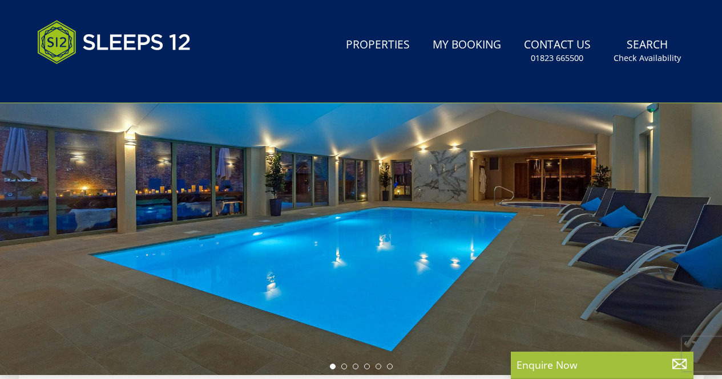 The image size is (722, 379). I want to click on a: Properties, so click(378, 45).